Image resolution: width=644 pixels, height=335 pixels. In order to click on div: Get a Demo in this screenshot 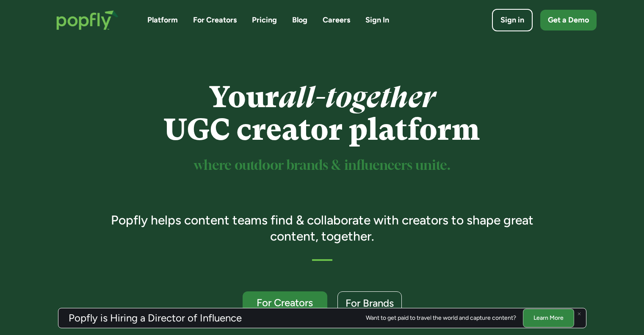, I will do `click(568, 20)`.